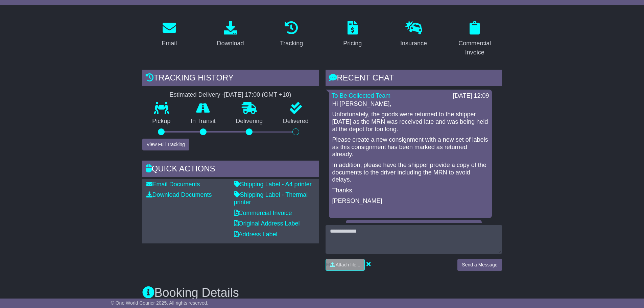  Describe the element at coordinates (414, 79) in the screenshot. I see `div: RECENT CHAT` at that location.